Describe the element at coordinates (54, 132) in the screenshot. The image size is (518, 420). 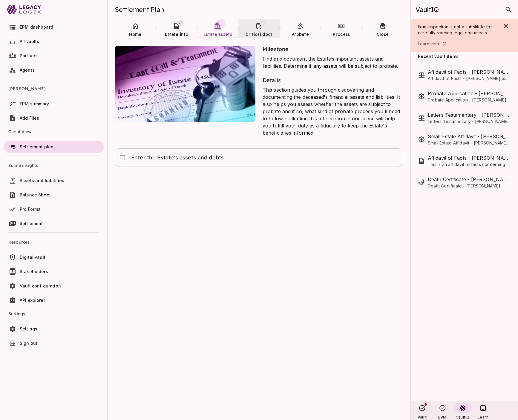
I see `span: Client View` at that location.